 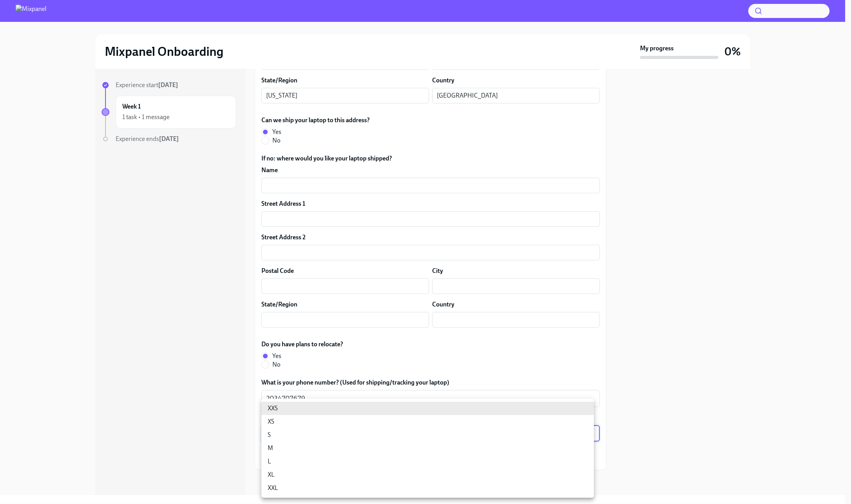 What do you see at coordinates (427, 488) in the screenshot?
I see `li: XXL` at bounding box center [427, 488].